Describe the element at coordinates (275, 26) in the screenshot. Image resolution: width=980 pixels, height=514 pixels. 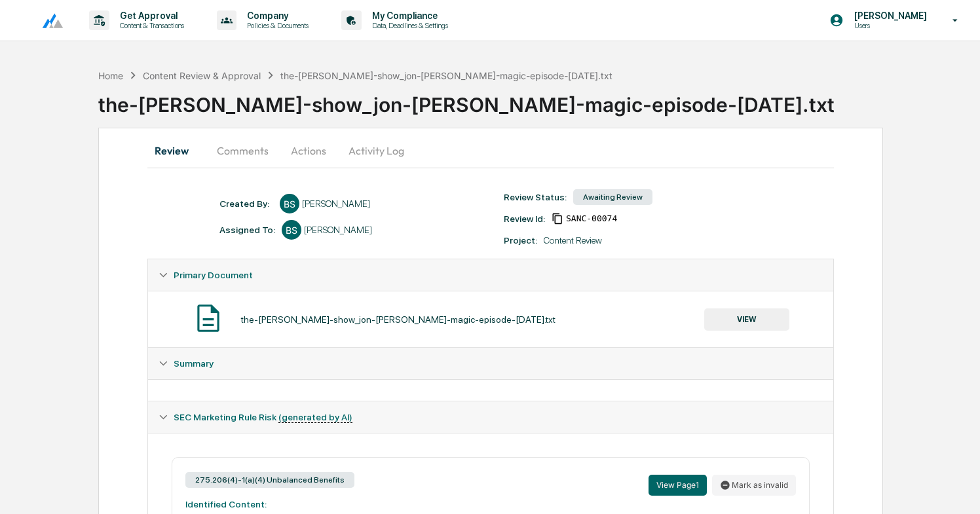
I see `p: Policies & Documents` at that location.